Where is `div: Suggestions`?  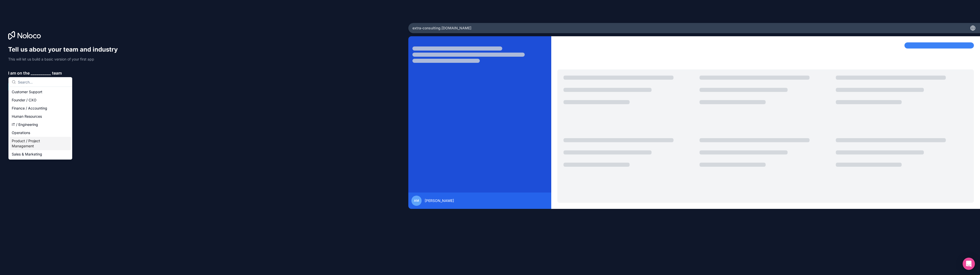 div: Suggestions is located at coordinates (40, 123).